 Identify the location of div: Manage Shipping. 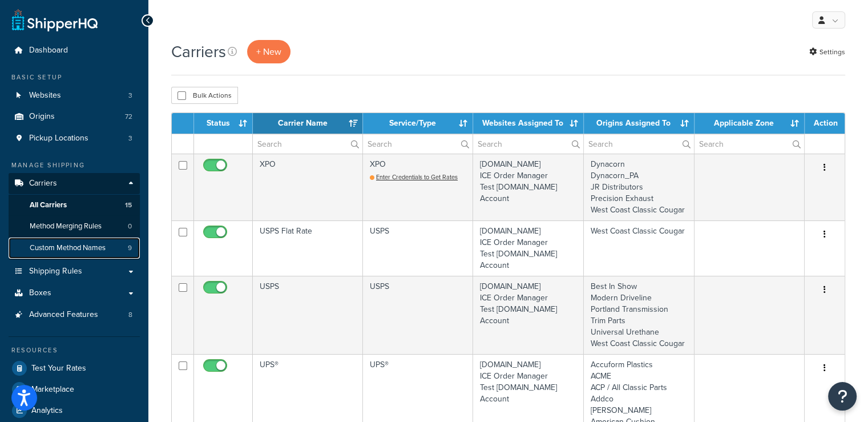
(74, 165).